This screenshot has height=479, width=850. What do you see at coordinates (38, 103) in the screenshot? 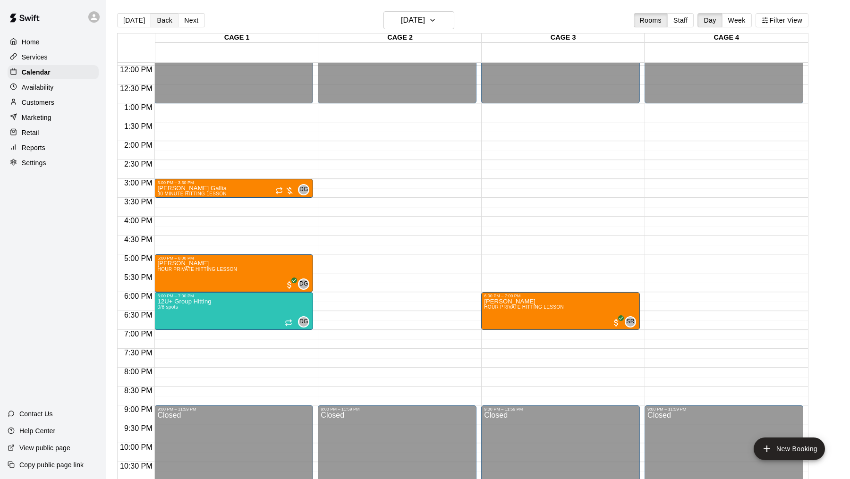
I see `p: Customers` at bounding box center [38, 103].